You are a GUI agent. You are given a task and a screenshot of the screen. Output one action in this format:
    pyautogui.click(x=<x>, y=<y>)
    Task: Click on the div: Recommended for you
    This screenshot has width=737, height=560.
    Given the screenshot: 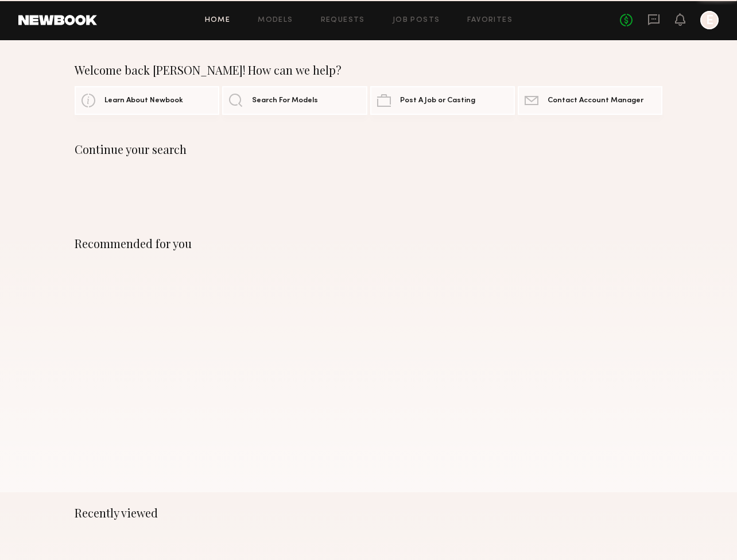 What is the action you would take?
    pyautogui.click(x=368, y=244)
    